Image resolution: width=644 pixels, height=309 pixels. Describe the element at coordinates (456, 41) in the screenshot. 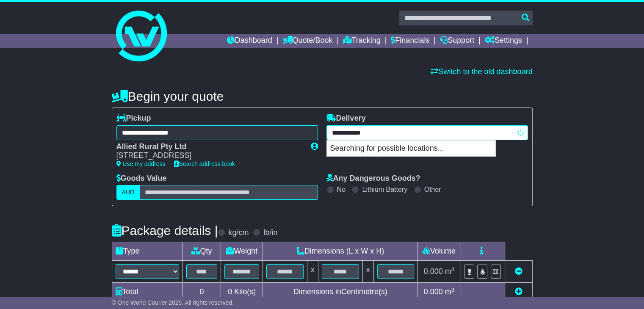

I see `a: Support` at that location.